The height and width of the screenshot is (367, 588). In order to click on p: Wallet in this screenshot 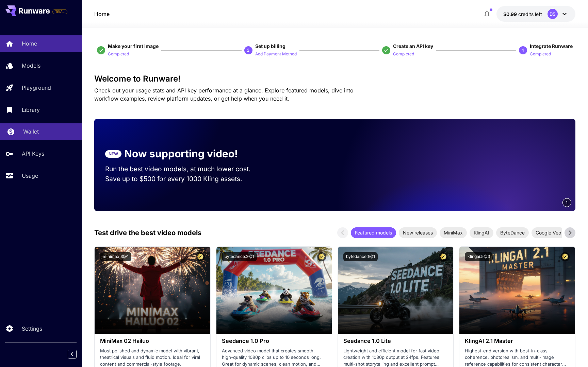, I will do `click(31, 132)`.